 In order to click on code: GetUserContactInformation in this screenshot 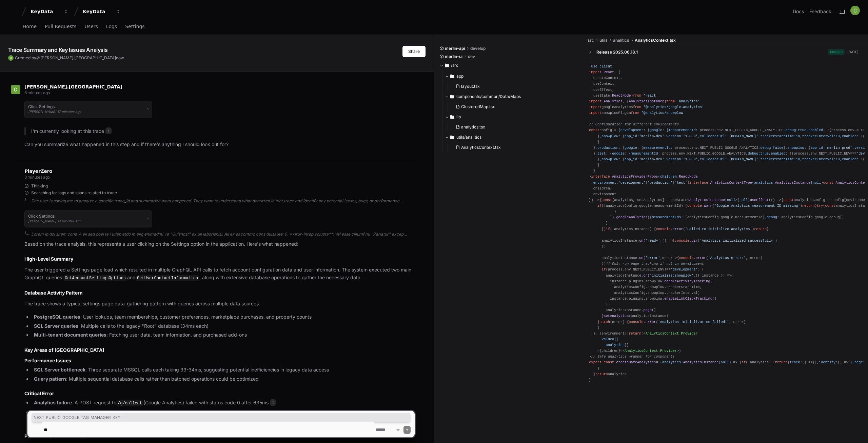, I will do `click(168, 278)`.